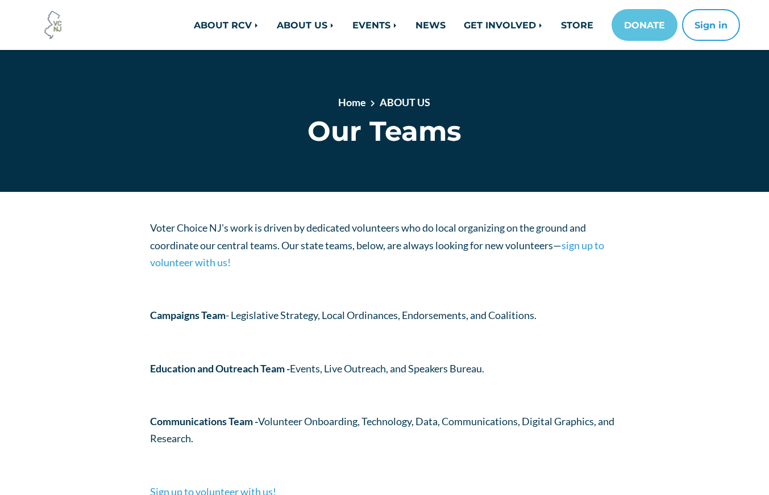 The image size is (769, 495). What do you see at coordinates (503, 25) in the screenshot?
I see `a: GET INVOLVED` at bounding box center [503, 25].